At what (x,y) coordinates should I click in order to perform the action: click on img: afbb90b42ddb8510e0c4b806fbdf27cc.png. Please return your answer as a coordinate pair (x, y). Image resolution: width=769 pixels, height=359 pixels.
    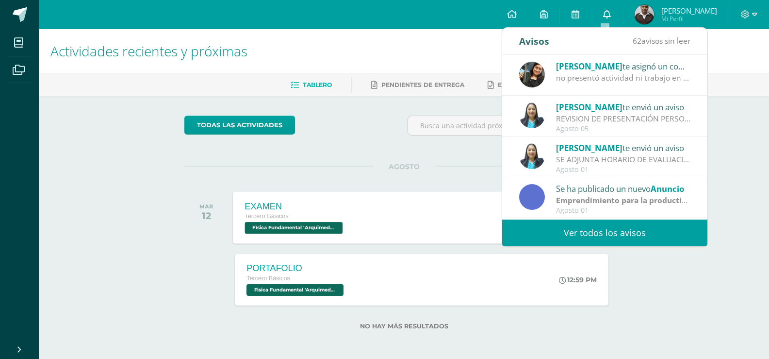
    Looking at the image, I should click on (532, 74).